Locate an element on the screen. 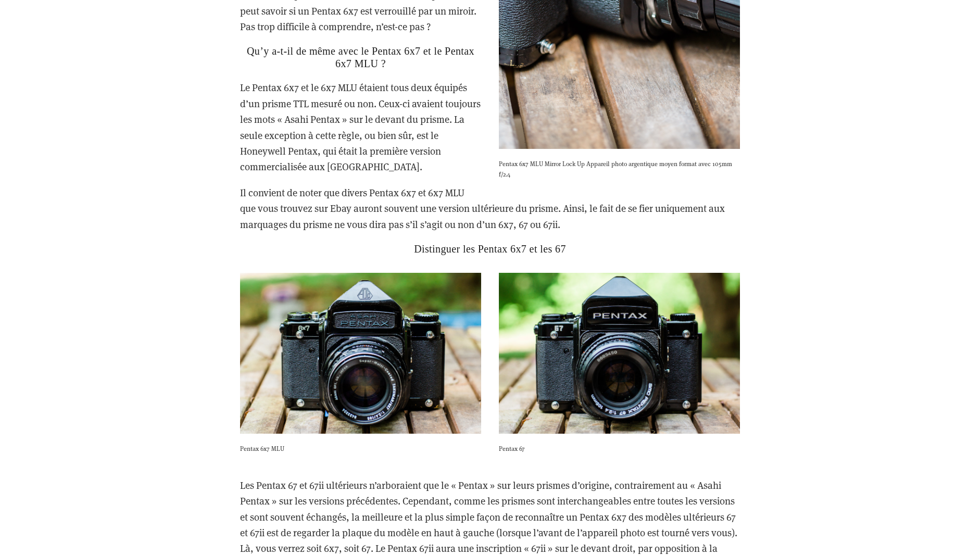 Image resolution: width=980 pixels, height=555 pixels. h2: Distinguer les Pentax 6x7 et les 67 is located at coordinates (490, 249).